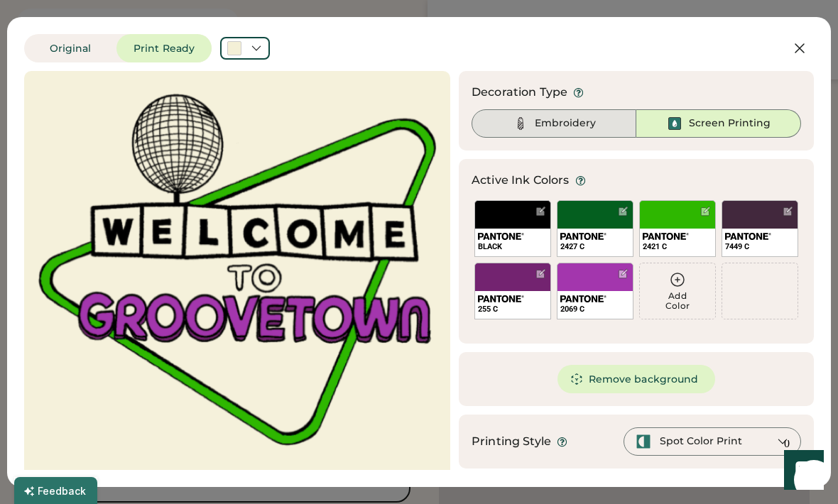 The image size is (838, 504). Describe the element at coordinates (513, 246) in the screenshot. I see `div: BLACK` at that location.